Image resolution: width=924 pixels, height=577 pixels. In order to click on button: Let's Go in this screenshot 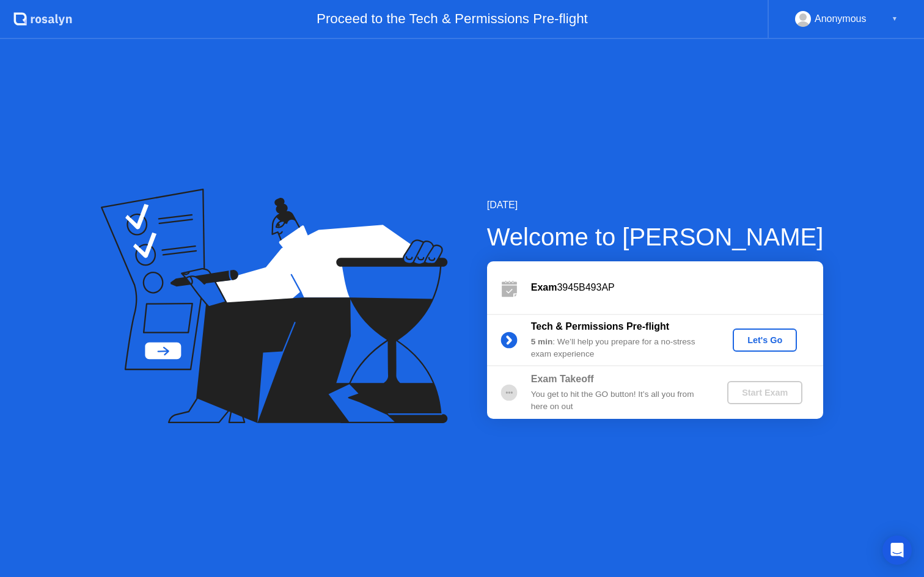, I will do `click(764, 340)`.